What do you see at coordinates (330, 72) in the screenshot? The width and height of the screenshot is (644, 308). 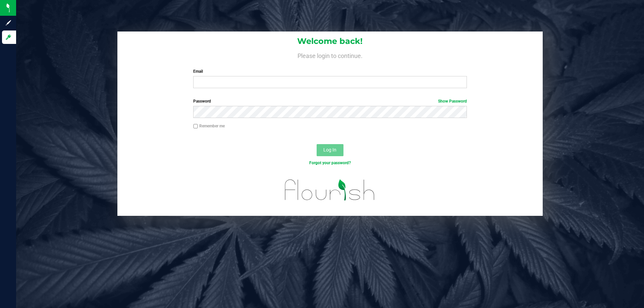 I see `label: Email` at bounding box center [330, 72].